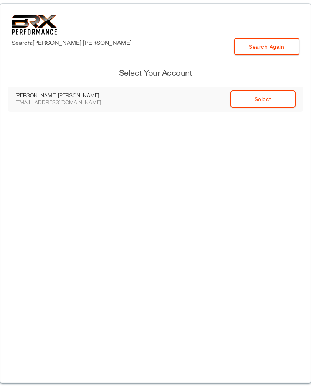  I want to click on a: Search Again, so click(266, 46).